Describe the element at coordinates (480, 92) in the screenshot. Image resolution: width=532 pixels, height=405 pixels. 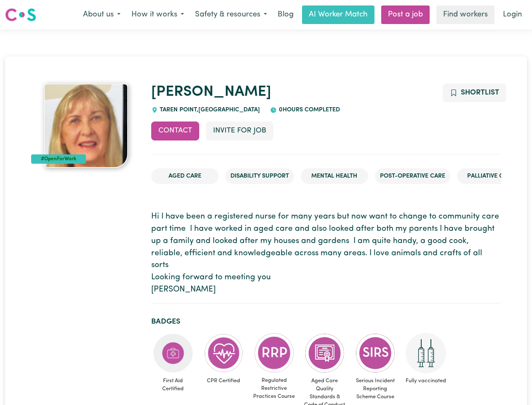
I see `span: Shortlist` at that location.